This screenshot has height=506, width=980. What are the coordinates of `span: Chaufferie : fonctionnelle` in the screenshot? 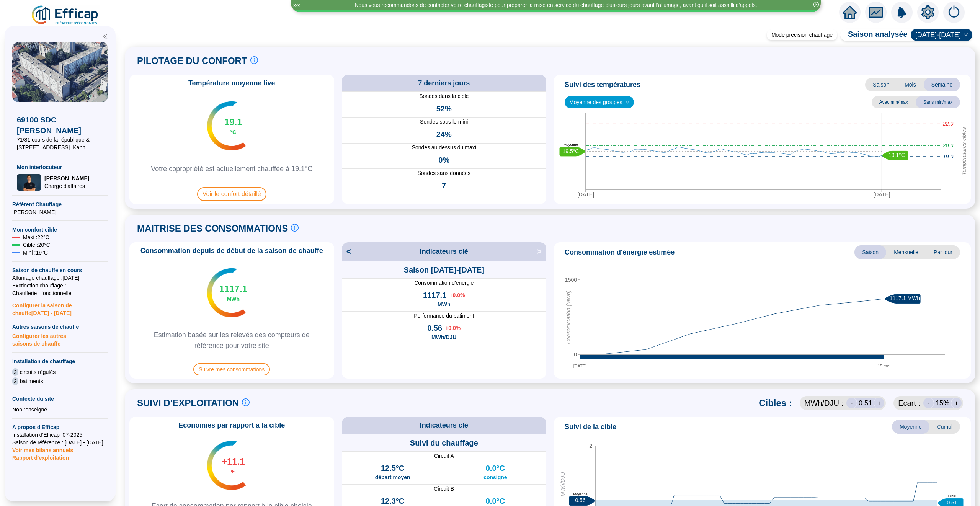 It's located at (60, 294).